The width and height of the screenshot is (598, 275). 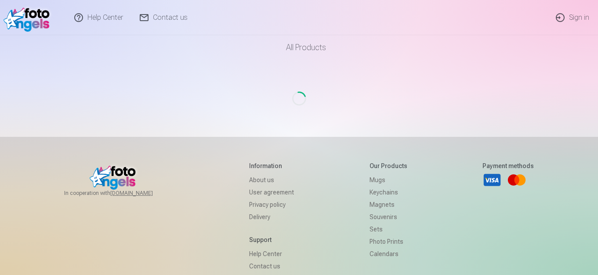 I want to click on a: All products, so click(x=299, y=47).